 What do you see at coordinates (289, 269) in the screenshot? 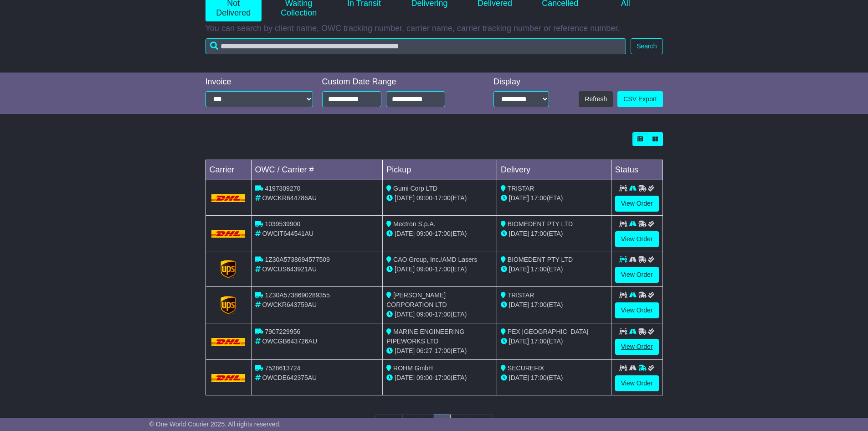
I see `span: OWCUS643921AU` at bounding box center [289, 269].